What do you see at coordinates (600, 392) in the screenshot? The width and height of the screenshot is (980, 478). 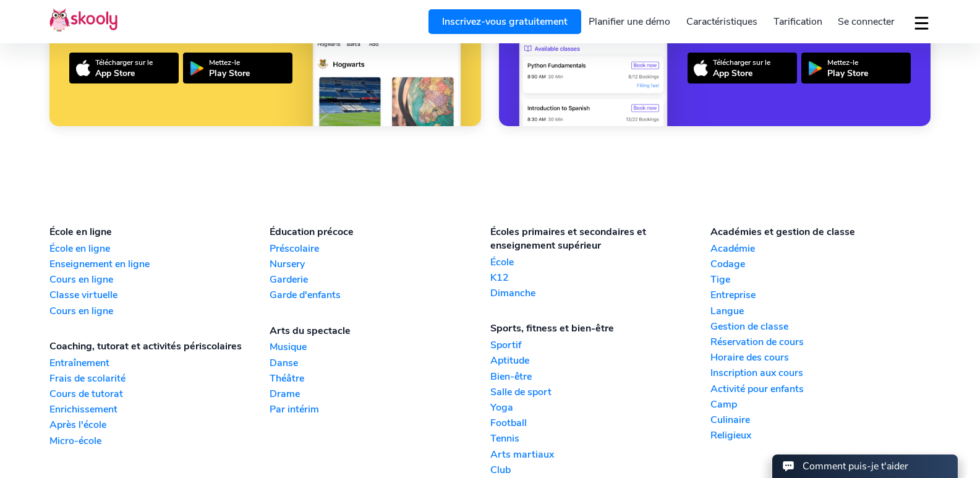 I see `a: Salle de sport` at bounding box center [600, 392].